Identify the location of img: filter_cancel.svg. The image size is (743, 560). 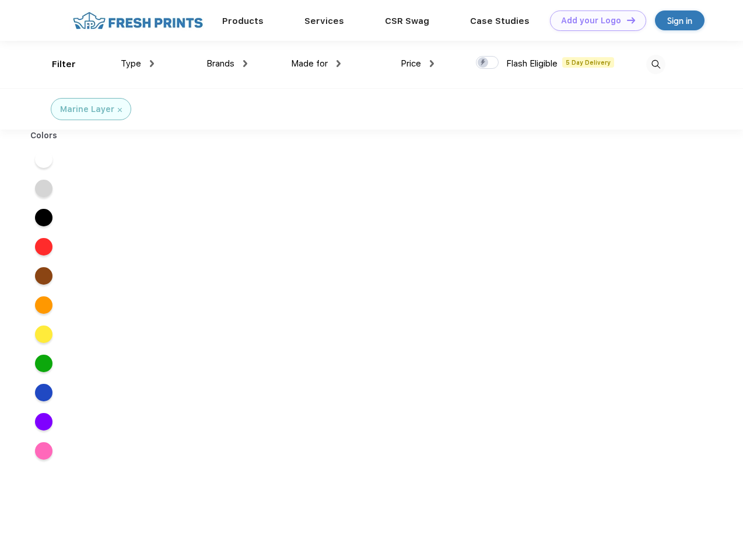
(120, 110).